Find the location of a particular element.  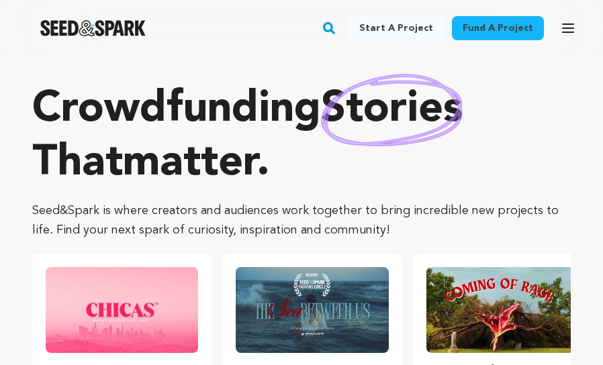

img: CHICAS Pilot image is located at coordinates (122, 310).